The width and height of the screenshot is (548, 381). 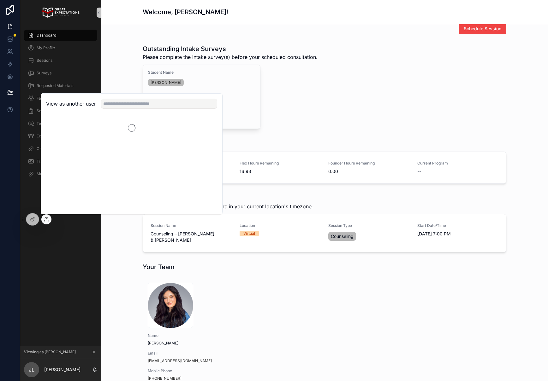 I want to click on span: Counseling, so click(x=342, y=237).